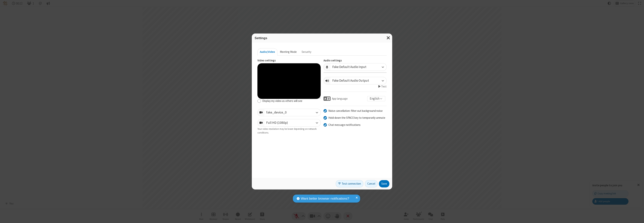 This screenshot has height=223, width=644. I want to click on button: Audio/Video, so click(267, 52).